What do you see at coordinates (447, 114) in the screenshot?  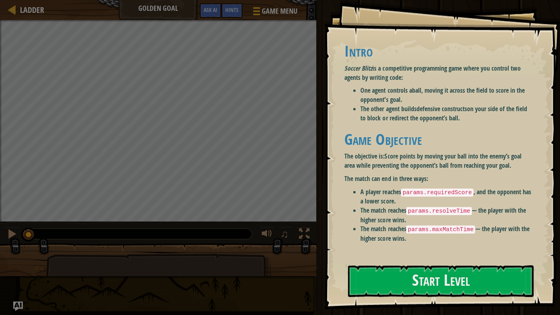 I see `li: The other agent builds on your side of the field to block or redirect the opponent’s ball.` at bounding box center [447, 114].